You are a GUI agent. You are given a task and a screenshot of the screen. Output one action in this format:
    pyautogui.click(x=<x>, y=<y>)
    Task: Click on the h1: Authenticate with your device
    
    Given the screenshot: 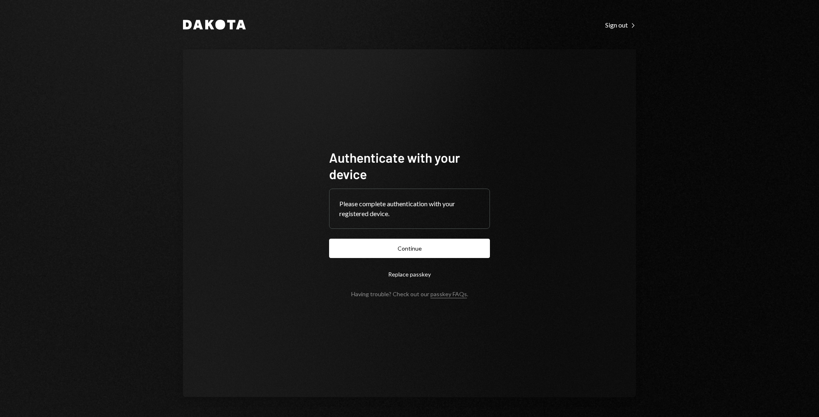 What is the action you would take?
    pyautogui.click(x=410, y=165)
    